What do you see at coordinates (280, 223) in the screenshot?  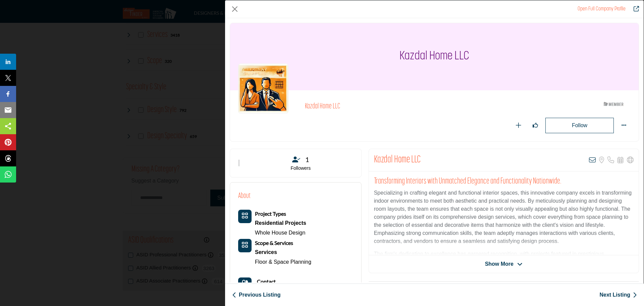 I see `a: Residential Projects` at bounding box center [280, 223].